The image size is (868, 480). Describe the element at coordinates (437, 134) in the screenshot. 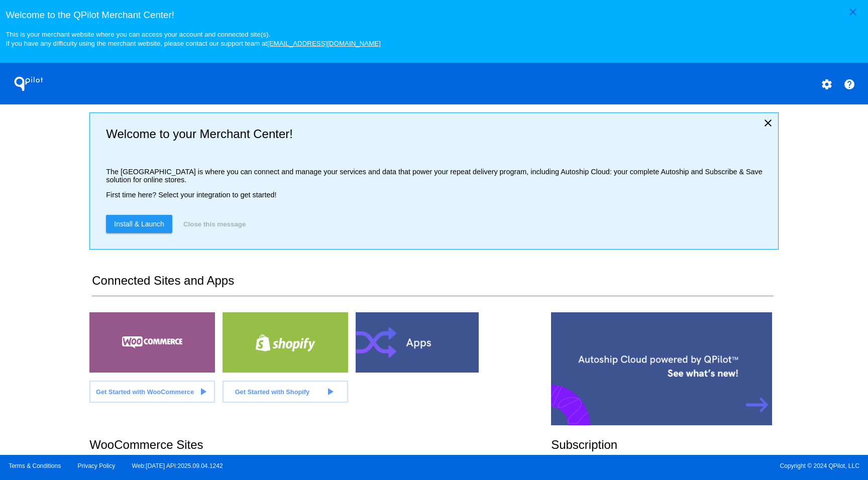

I see `h2: Welcome to your Merchant Center!` at that location.